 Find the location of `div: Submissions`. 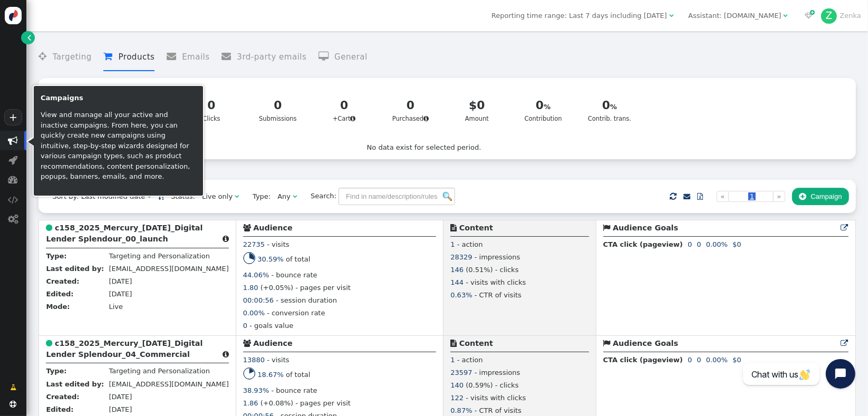

div: Submissions is located at coordinates (278, 110).